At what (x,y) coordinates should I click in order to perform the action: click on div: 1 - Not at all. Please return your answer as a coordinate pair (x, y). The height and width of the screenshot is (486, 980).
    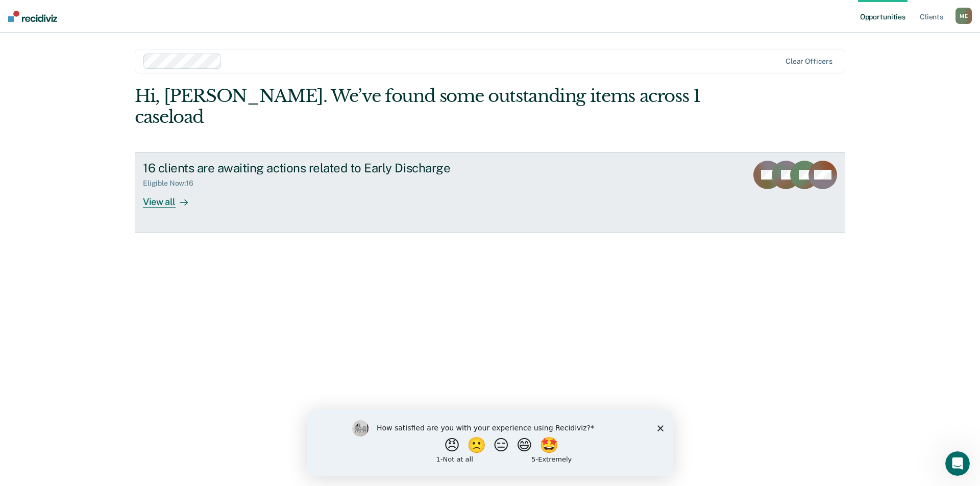
    Looking at the image, I should click on (117, 49).